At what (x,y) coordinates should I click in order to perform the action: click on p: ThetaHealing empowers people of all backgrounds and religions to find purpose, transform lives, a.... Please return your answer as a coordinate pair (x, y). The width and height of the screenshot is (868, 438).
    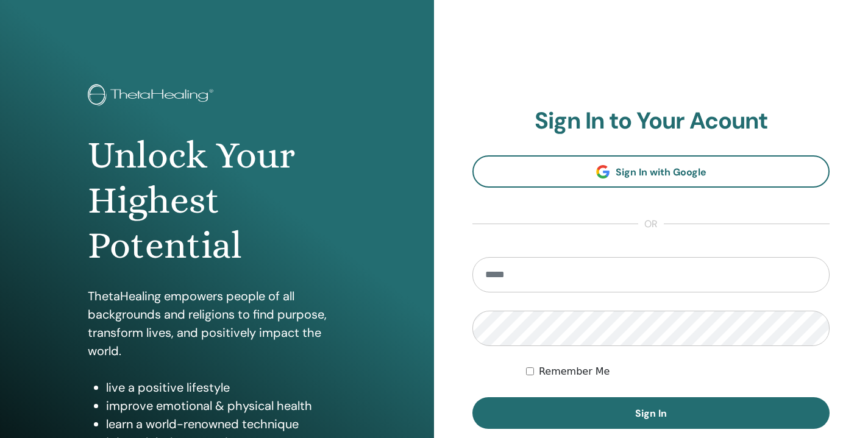
    Looking at the image, I should click on (217, 323).